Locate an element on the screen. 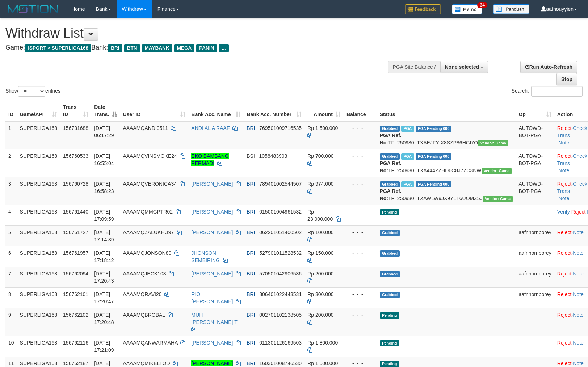  span: Copy 160301008746530 to clipboard is located at coordinates (280, 363).